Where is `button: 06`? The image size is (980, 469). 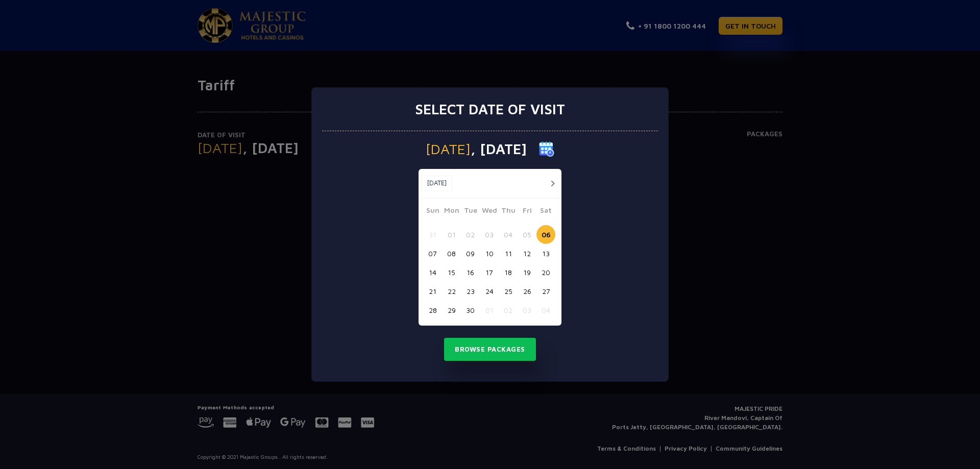 button: 06 is located at coordinates (546, 234).